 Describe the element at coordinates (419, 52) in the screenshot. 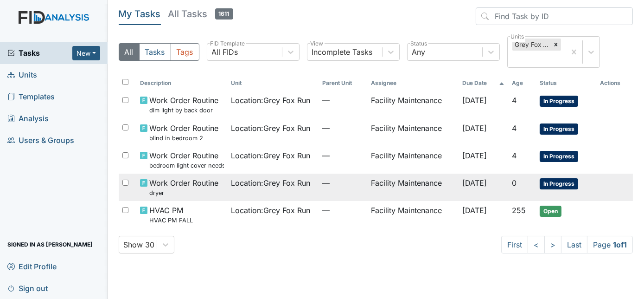

I see `div: Any` at that location.